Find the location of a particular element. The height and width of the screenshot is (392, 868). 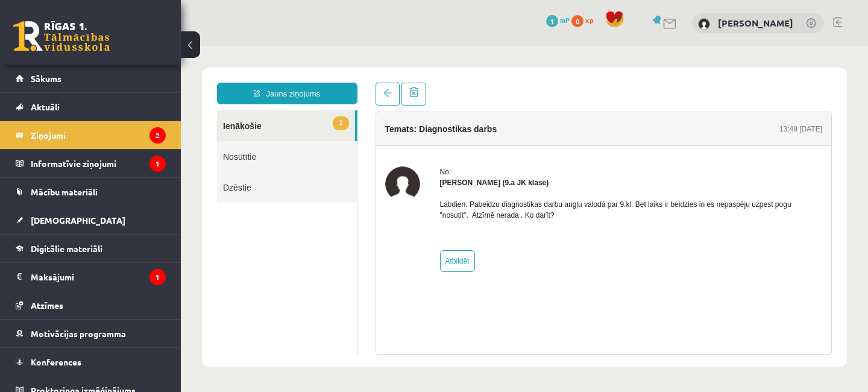

a: Jauns ziņojums is located at coordinates (106, 47).